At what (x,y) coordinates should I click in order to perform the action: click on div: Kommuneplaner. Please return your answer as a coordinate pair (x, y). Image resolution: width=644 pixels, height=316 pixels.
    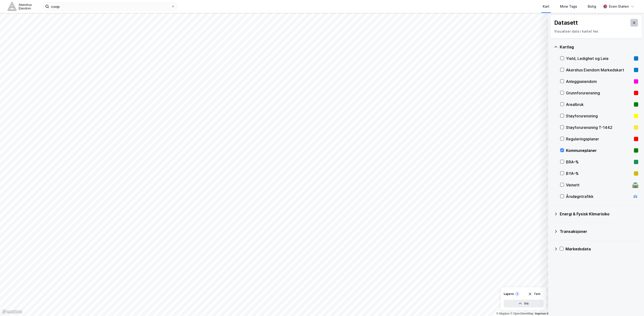
    Looking at the image, I should click on (599, 150).